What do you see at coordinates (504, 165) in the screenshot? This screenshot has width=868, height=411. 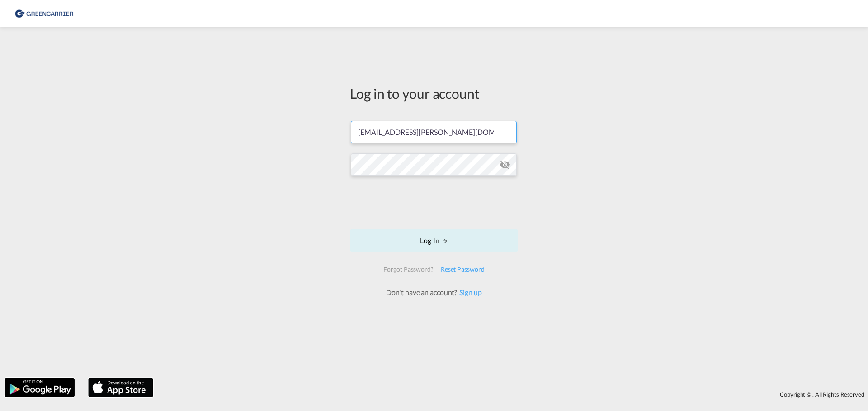 I see `md-icon: icon-eye-off` at bounding box center [504, 165].